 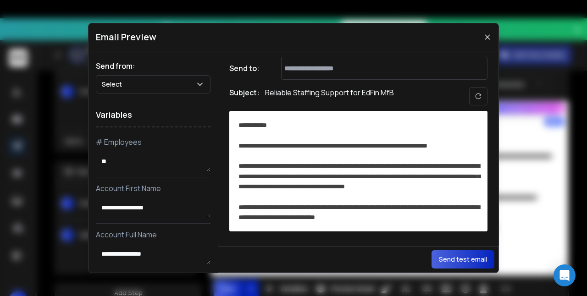 I want to click on h1: Send from:, so click(x=153, y=66).